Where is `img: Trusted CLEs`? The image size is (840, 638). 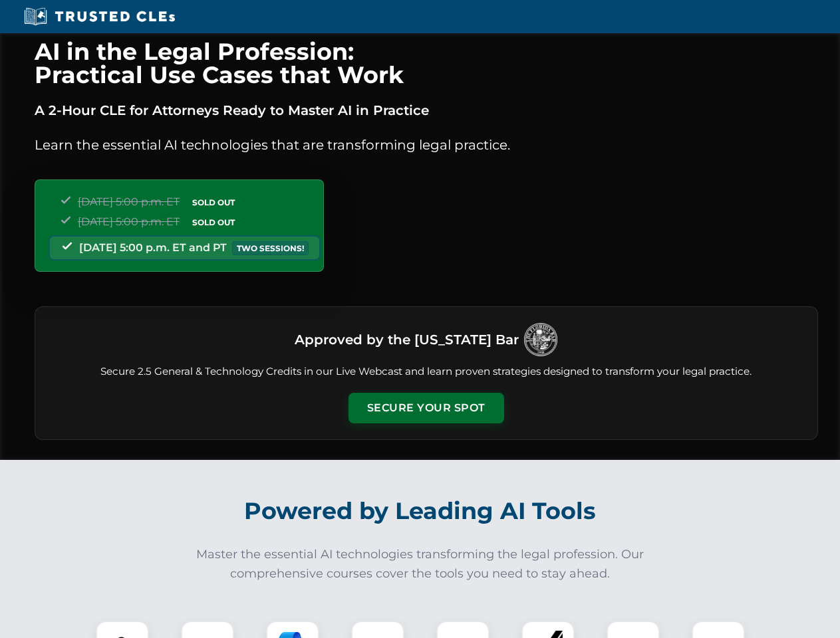 img: Trusted CLEs is located at coordinates (99, 17).